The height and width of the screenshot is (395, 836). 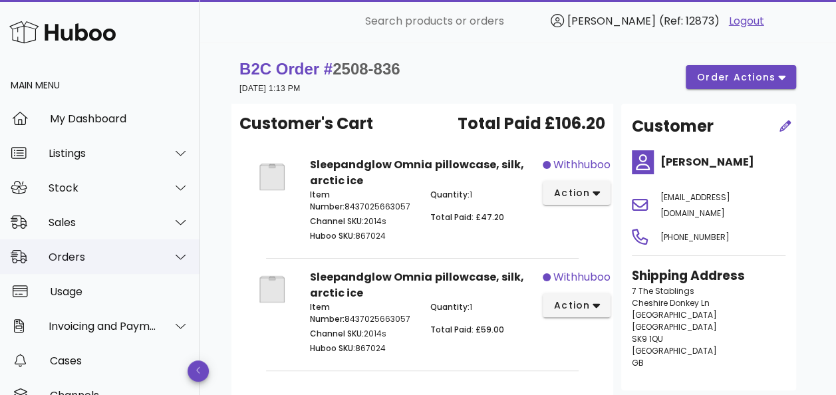 What do you see at coordinates (320, 69) in the screenshot?
I see `strong: B2C Order #` at bounding box center [320, 69].